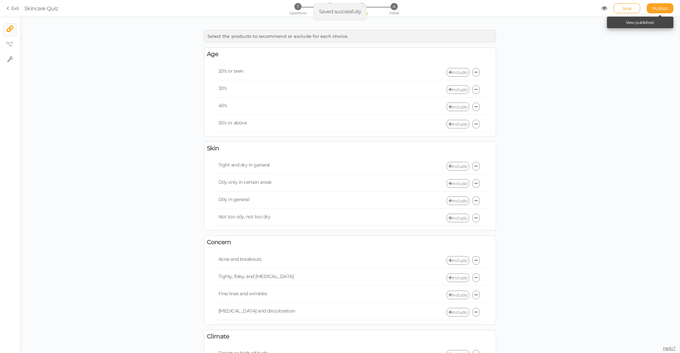 This screenshot has width=680, height=353. What do you see at coordinates (213, 54) in the screenshot?
I see `span: Age` at bounding box center [213, 54].